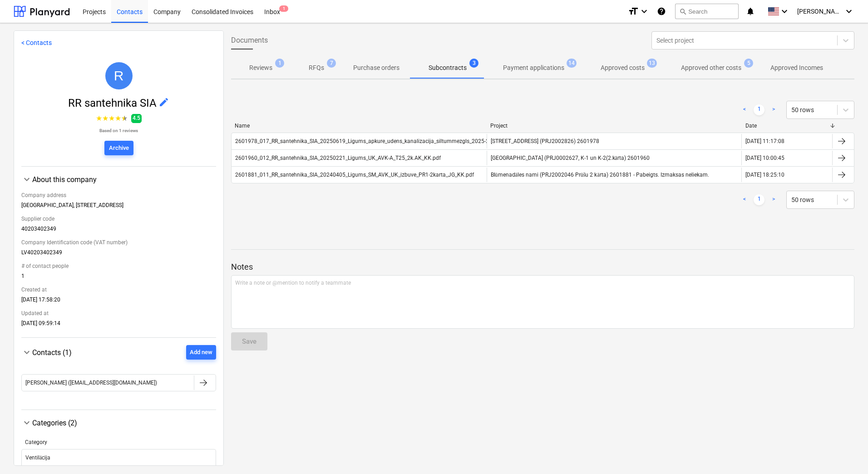 This screenshot has width=868, height=474. Describe the element at coordinates (358, 126) in the screenshot. I see `div: Name` at that location.